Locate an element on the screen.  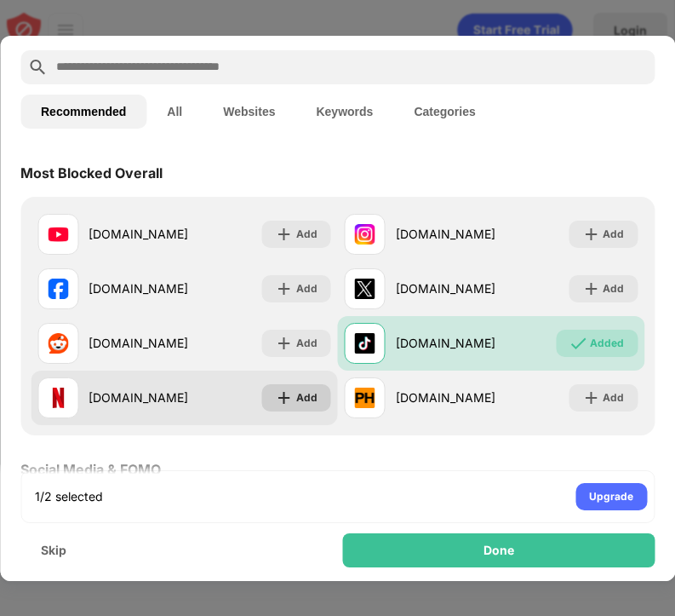
div: Done is located at coordinates (499, 550).